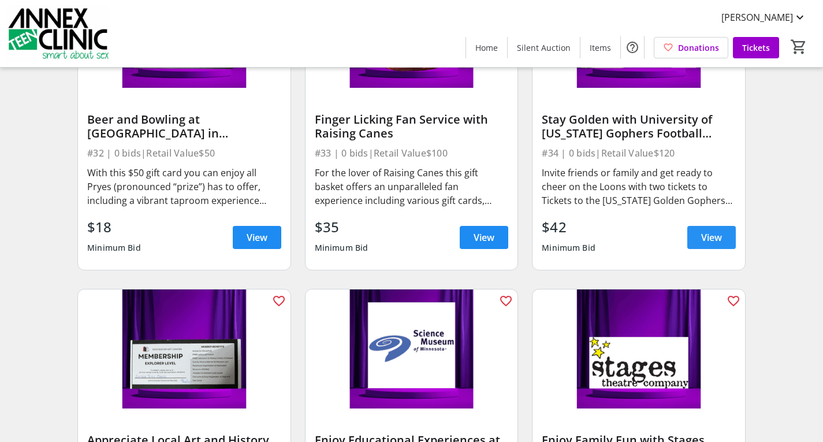 This screenshot has width=823, height=442. I want to click on div: $18, so click(114, 227).